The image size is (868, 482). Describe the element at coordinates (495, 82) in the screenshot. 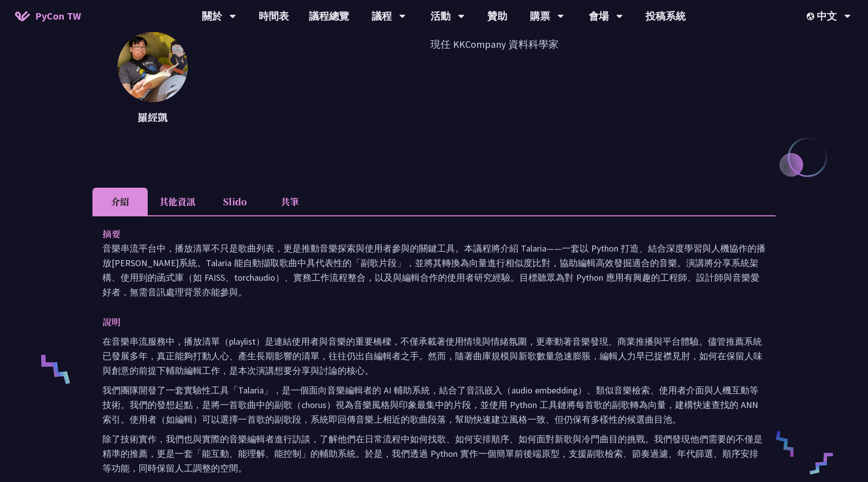

I see `p: 現任 KKCompany 資料科學家` at that location.